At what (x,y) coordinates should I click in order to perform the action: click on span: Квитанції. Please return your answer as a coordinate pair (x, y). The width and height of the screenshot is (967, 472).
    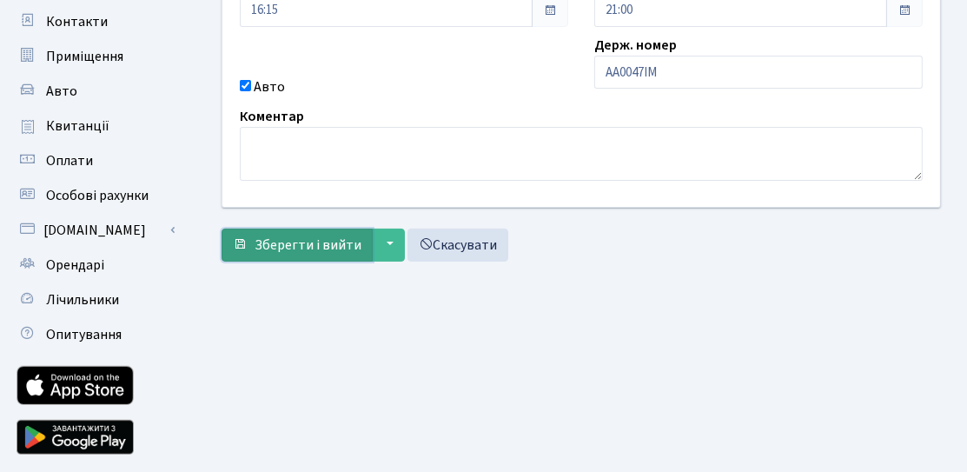
    Looking at the image, I should click on (77, 126).